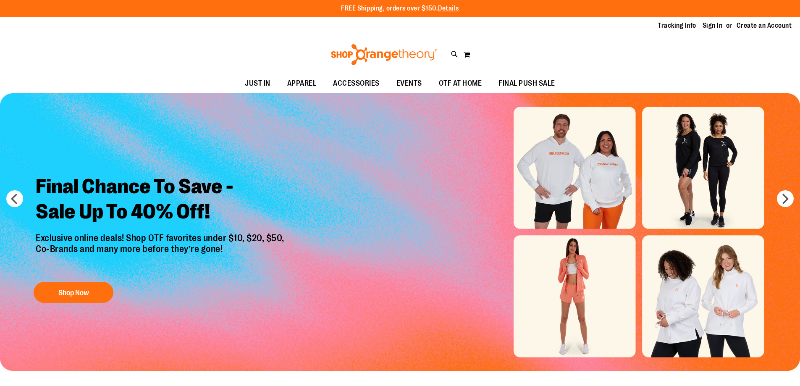  What do you see at coordinates (384, 55) in the screenshot?
I see `img: Shop Orangetheory` at bounding box center [384, 55].